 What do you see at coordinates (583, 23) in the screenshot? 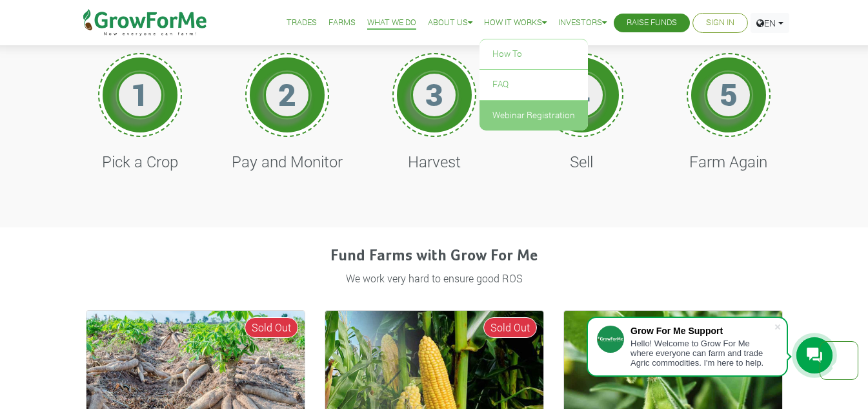
I see `a: Investors` at bounding box center [583, 23].